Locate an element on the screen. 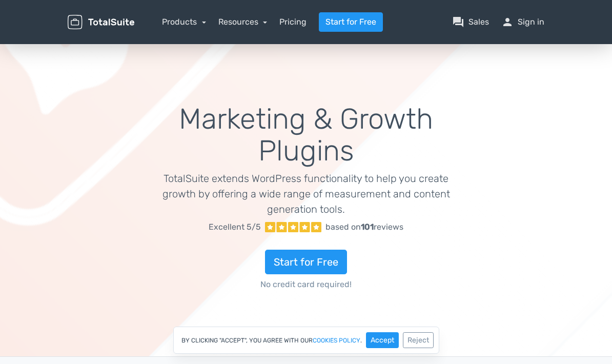 This screenshot has height=364, width=612. p: TotalSuite extends WordPress functionality to help you create growth by offering a wide range of ... is located at coordinates (306, 194).